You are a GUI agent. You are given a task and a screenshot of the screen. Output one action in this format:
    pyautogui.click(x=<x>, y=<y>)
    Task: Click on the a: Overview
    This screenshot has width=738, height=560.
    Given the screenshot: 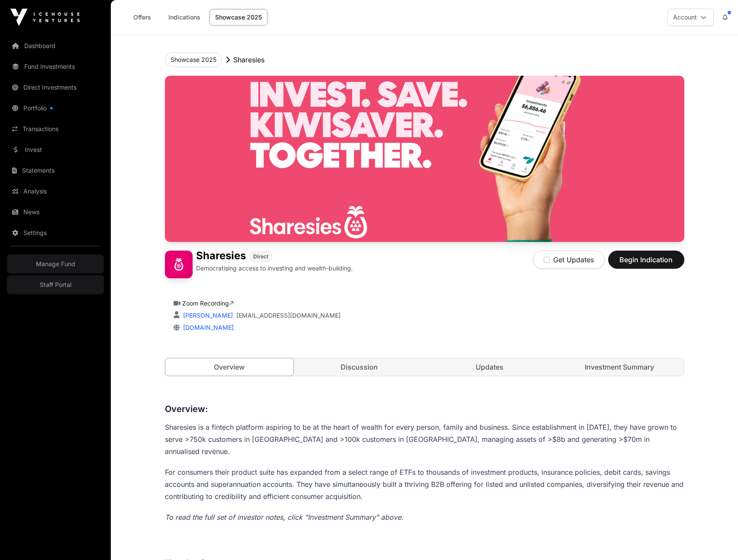 What is the action you would take?
    pyautogui.click(x=229, y=367)
    